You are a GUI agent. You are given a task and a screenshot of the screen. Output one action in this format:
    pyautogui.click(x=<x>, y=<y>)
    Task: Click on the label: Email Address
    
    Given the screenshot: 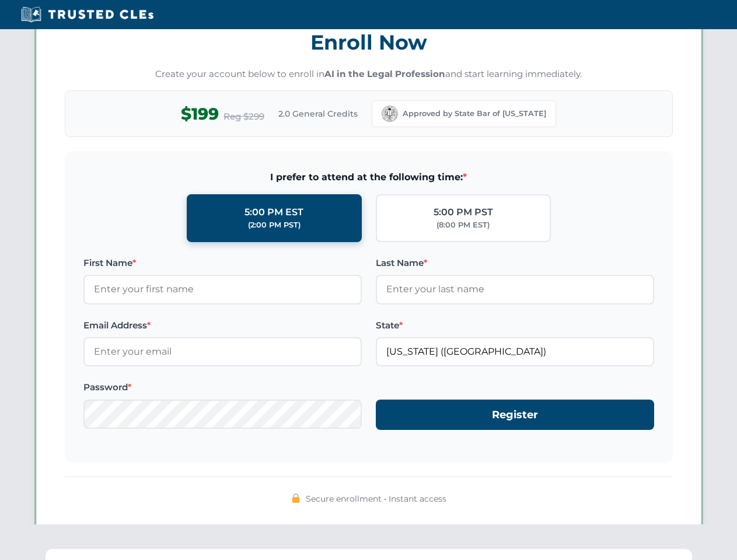 What is the action you would take?
    pyautogui.click(x=222, y=325)
    